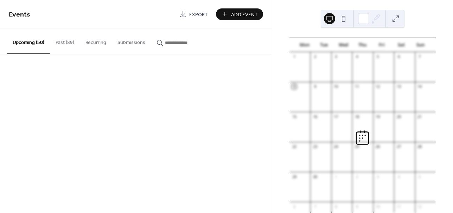 The height and width of the screenshot is (213, 453). I want to click on div: 17, so click(336, 116).